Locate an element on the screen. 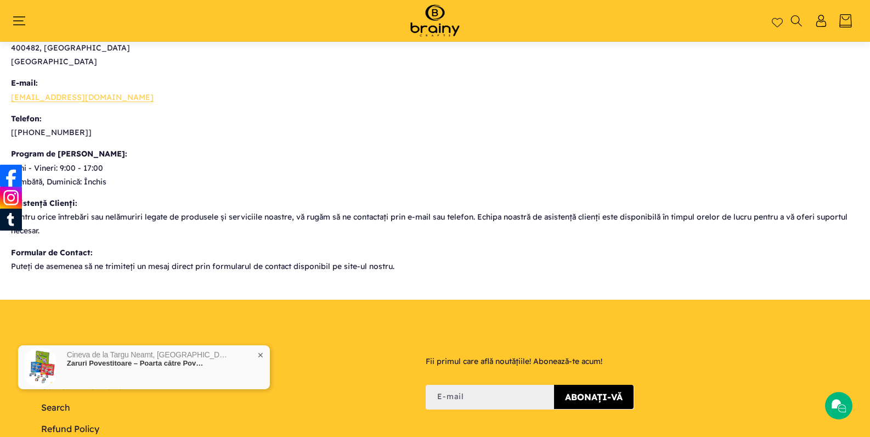 Image resolution: width=870 pixels, height=437 pixels. strong: Telefon: is located at coordinates (26, 119).